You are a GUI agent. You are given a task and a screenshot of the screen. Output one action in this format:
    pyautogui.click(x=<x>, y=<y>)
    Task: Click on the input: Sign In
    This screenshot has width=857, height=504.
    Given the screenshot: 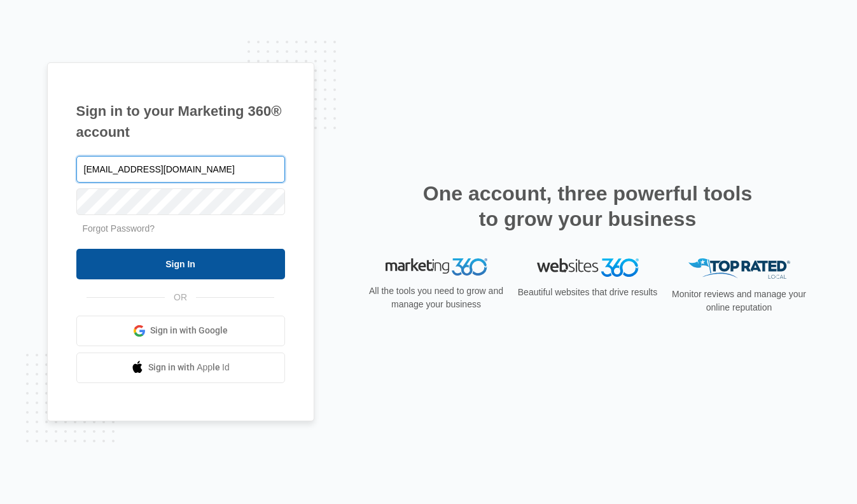 What is the action you would take?
    pyautogui.click(x=180, y=264)
    